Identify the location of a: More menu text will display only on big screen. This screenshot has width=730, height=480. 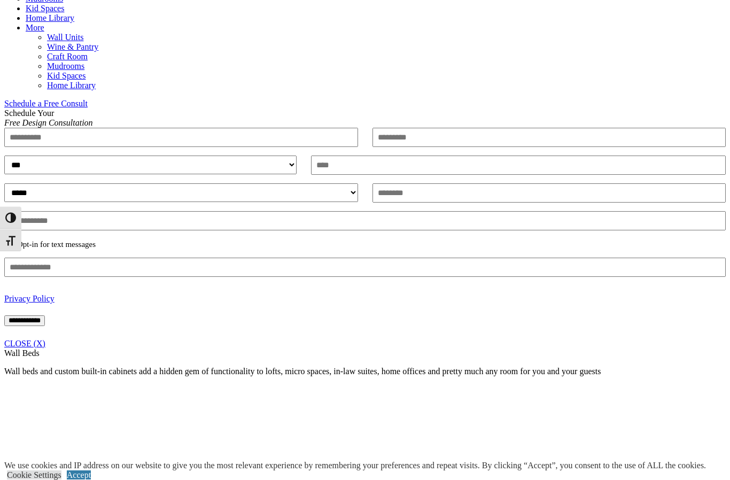
(35, 27).